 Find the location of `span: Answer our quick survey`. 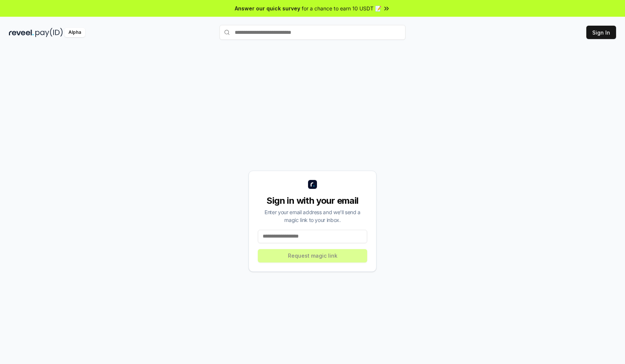

span: Answer our quick survey is located at coordinates (267, 8).